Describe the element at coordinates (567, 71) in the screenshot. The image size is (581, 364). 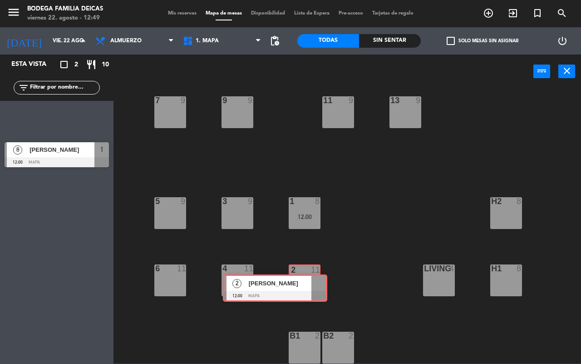
I see `i: close` at that location.